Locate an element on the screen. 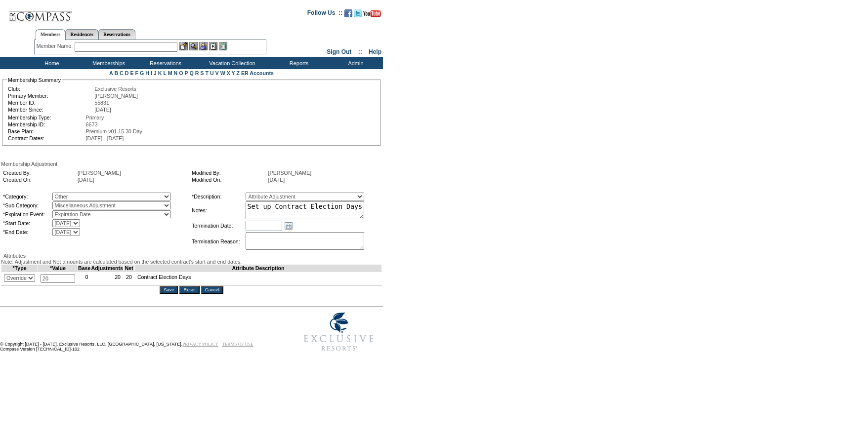  td: *Sub Category: is located at coordinates (27, 206).